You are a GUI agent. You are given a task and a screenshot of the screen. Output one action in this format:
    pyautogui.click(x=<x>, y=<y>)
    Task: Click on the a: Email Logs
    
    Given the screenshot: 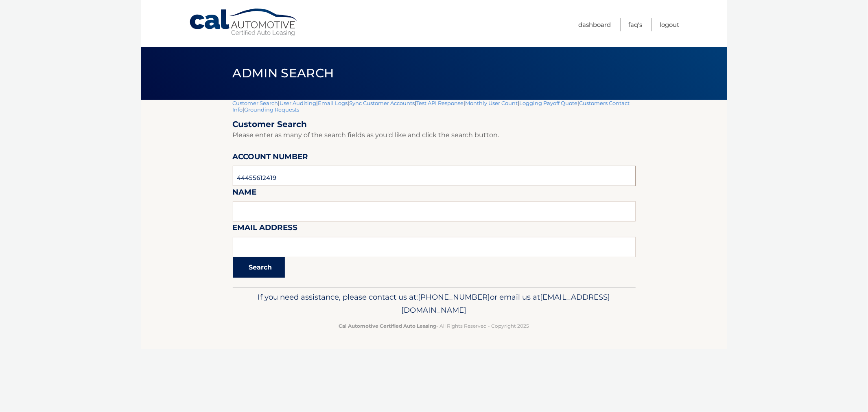 What is the action you would take?
    pyautogui.click(x=332, y=103)
    